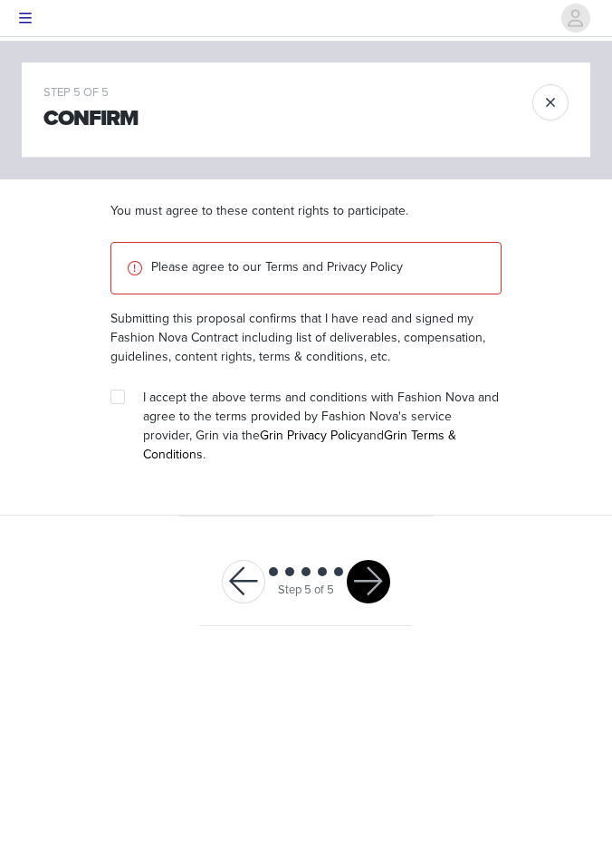 This screenshot has width=612, height=868. What do you see at coordinates (90, 93) in the screenshot?
I see `div: STEP 5 OF 5` at bounding box center [90, 93].